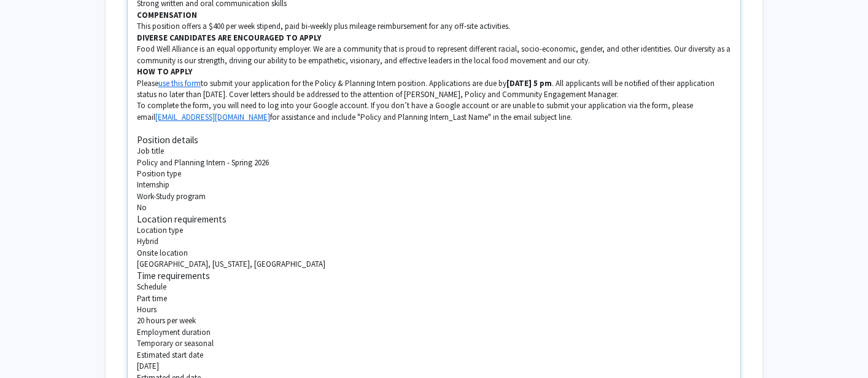 This screenshot has width=868, height=378. I want to click on p: Schedule, so click(434, 287).